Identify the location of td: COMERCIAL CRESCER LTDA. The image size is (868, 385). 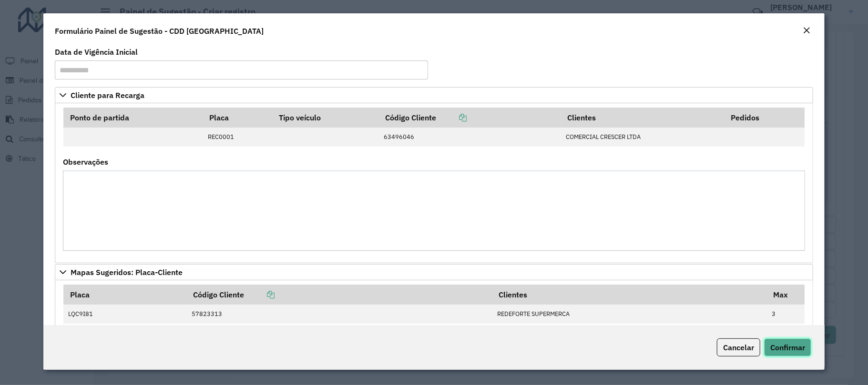
(643, 137).